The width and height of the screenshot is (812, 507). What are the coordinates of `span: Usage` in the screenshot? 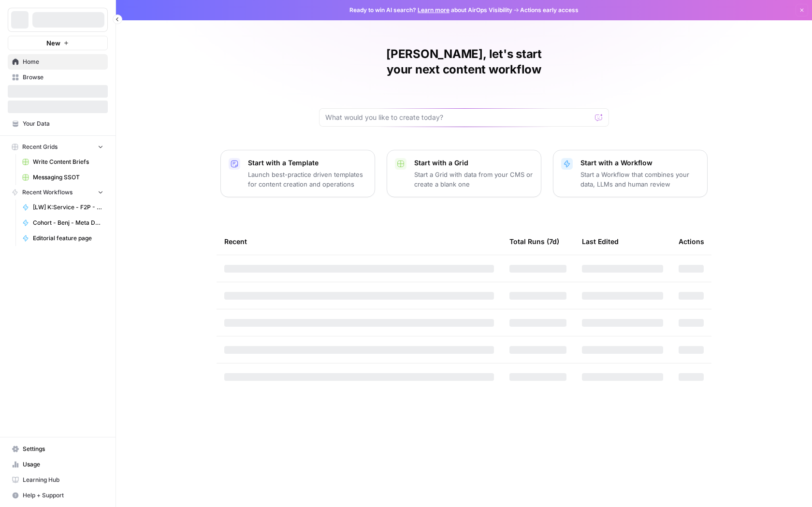 It's located at (63, 464).